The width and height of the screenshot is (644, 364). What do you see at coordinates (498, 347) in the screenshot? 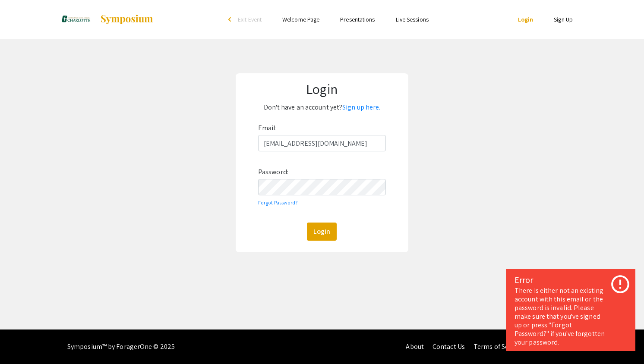
I see `a: Terms of Service` at bounding box center [498, 347].